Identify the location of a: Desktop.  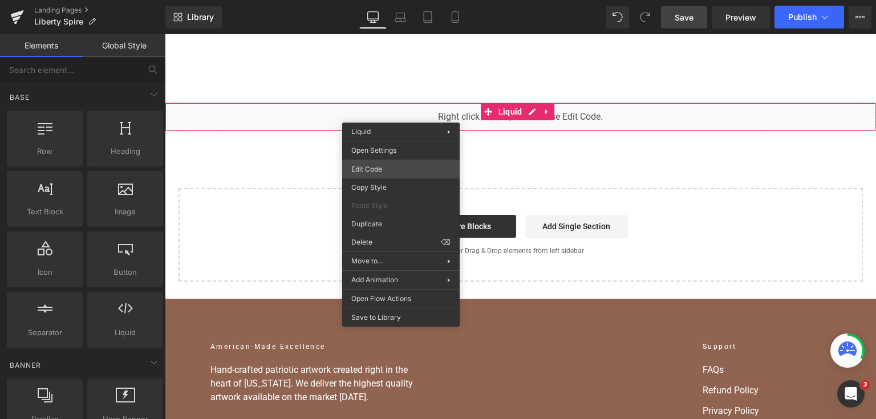
(373, 17).